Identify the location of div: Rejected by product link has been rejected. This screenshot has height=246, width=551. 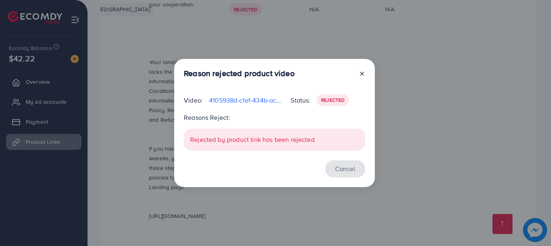
(274, 140).